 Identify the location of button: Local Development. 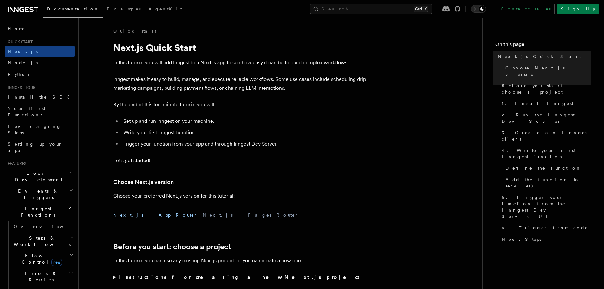
(40, 176).